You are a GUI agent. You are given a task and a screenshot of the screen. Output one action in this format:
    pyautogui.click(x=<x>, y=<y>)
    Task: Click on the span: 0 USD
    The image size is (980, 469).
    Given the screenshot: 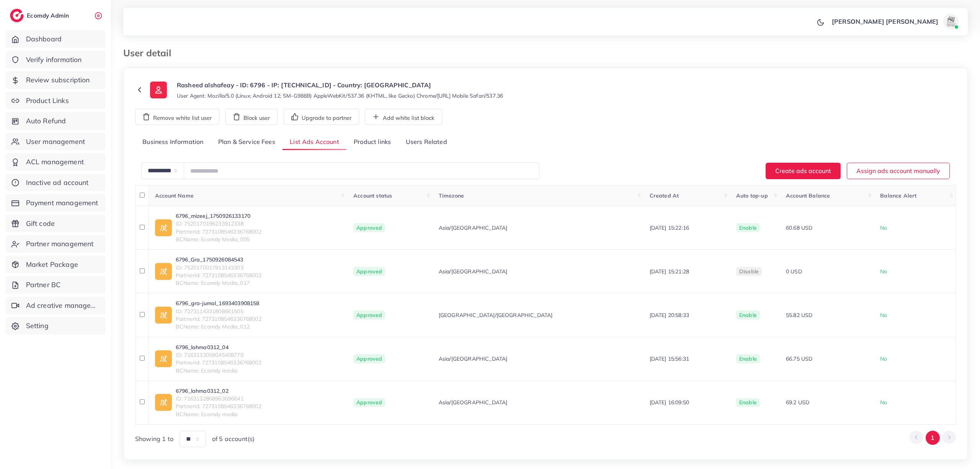 What is the action you would take?
    pyautogui.click(x=794, y=271)
    